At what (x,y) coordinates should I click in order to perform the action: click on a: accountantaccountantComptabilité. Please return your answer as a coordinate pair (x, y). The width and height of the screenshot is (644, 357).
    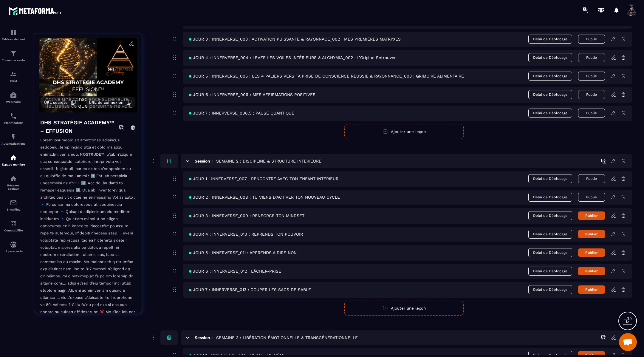
    Looking at the image, I should click on (13, 226).